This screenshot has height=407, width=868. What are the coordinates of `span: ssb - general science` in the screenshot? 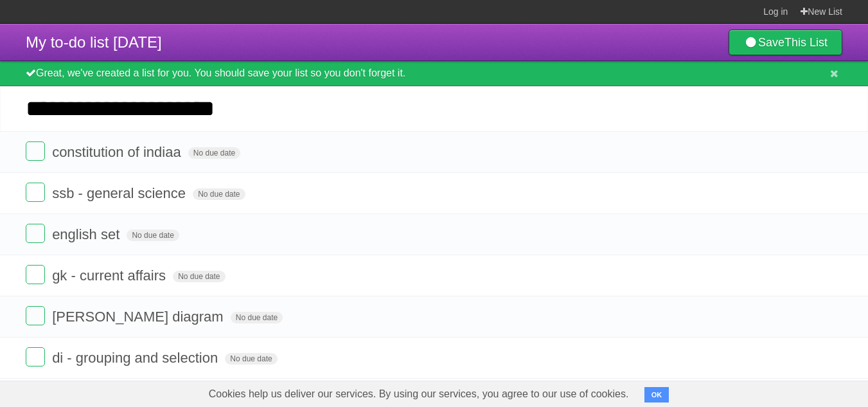 It's located at (120, 193).